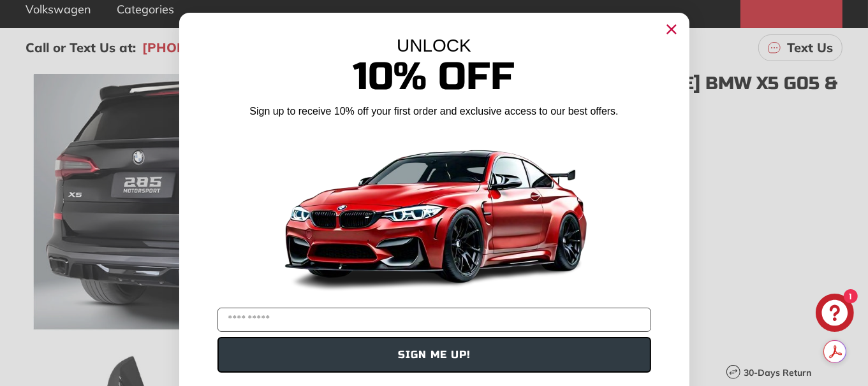  What do you see at coordinates (835, 314) in the screenshot?
I see `inbox-online-store-chat: Shopify online store chat` at bounding box center [835, 314].